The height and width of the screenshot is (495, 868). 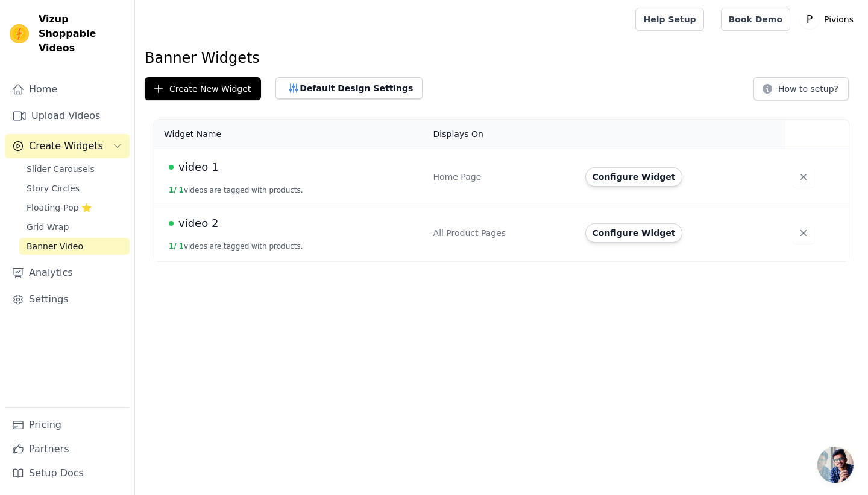 What do you see at coordinates (67, 272) in the screenshot?
I see `a: Analytics` at bounding box center [67, 272].